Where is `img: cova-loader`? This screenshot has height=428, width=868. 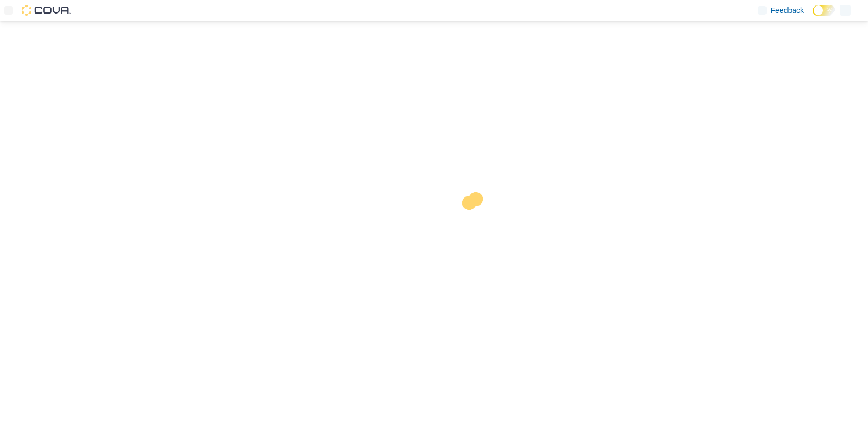 img: cova-loader is located at coordinates (475, 224).